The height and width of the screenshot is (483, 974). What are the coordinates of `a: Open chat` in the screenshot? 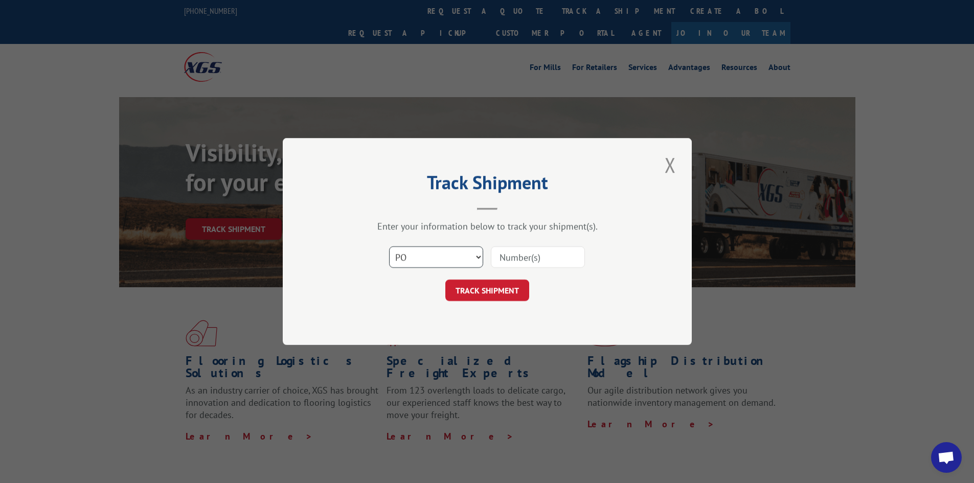 It's located at (946, 458).